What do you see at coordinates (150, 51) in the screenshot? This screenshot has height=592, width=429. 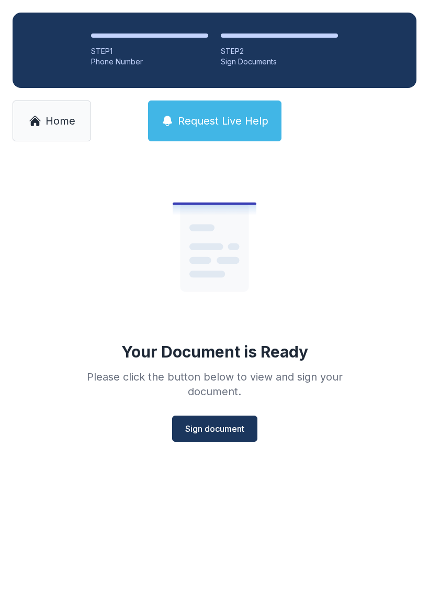 I see `div: STEP 1` at bounding box center [150, 51].